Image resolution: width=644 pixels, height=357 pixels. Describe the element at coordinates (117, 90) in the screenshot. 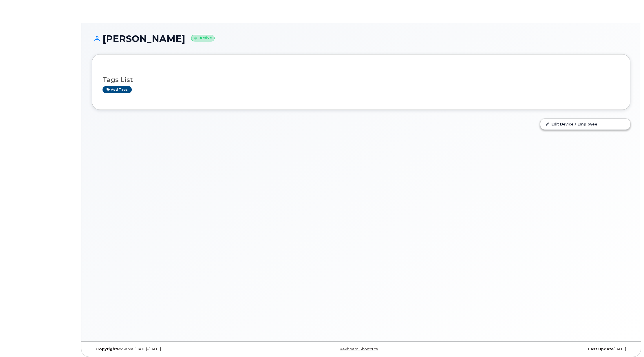

I see `a: Add tags` at that location.